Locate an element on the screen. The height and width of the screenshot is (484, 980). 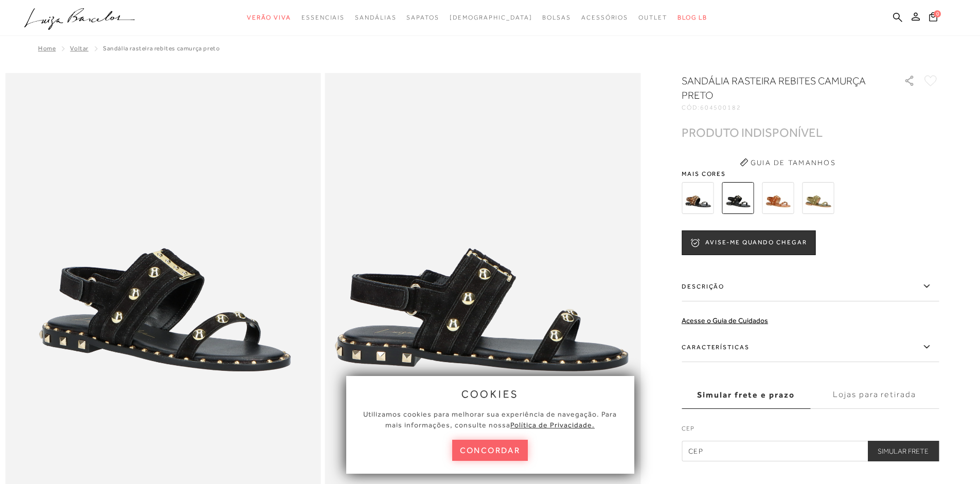
label: CEP is located at coordinates (811, 431).